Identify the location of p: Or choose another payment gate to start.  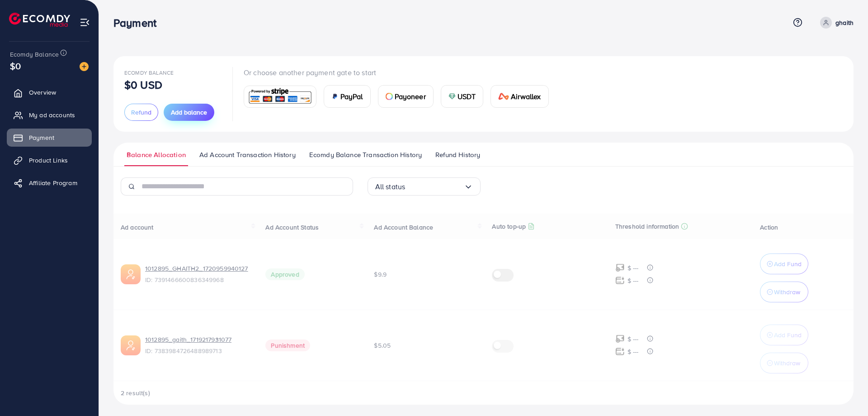
(400, 72).